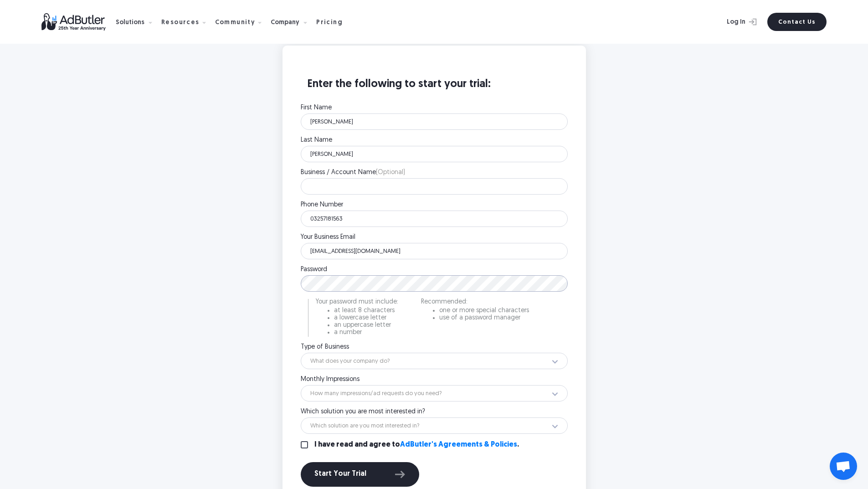 Image resolution: width=868 pixels, height=489 pixels. Describe the element at coordinates (843, 466) in the screenshot. I see `div: Open chat` at that location.